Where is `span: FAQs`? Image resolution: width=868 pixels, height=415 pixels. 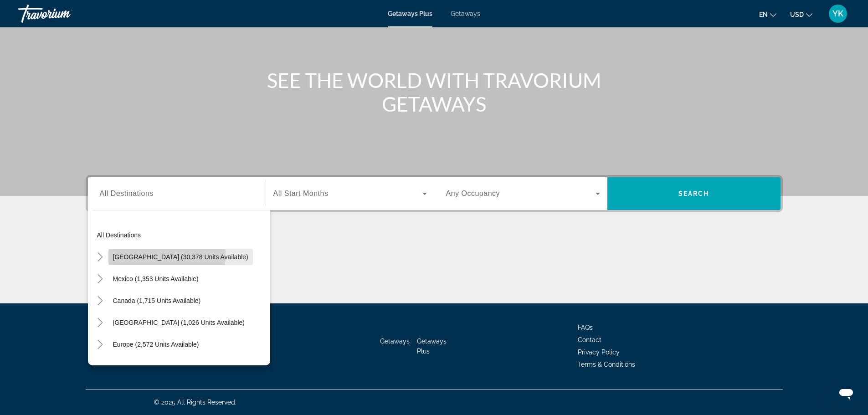
span: FAQs is located at coordinates (585, 327).